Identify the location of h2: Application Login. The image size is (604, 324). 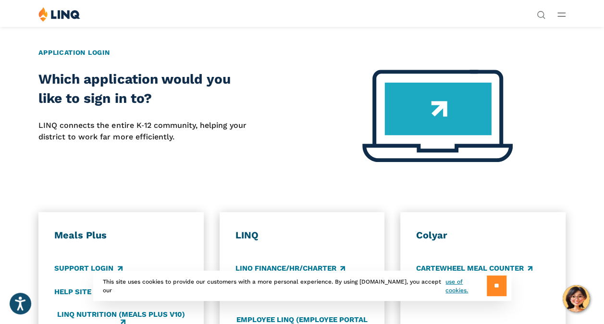
(302, 52).